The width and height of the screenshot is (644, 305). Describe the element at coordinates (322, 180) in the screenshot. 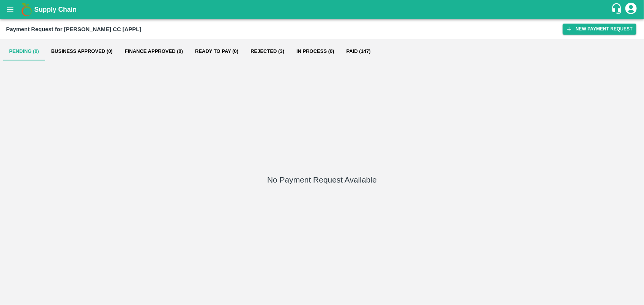

I see `h5: No Payment Request Available` at that location.